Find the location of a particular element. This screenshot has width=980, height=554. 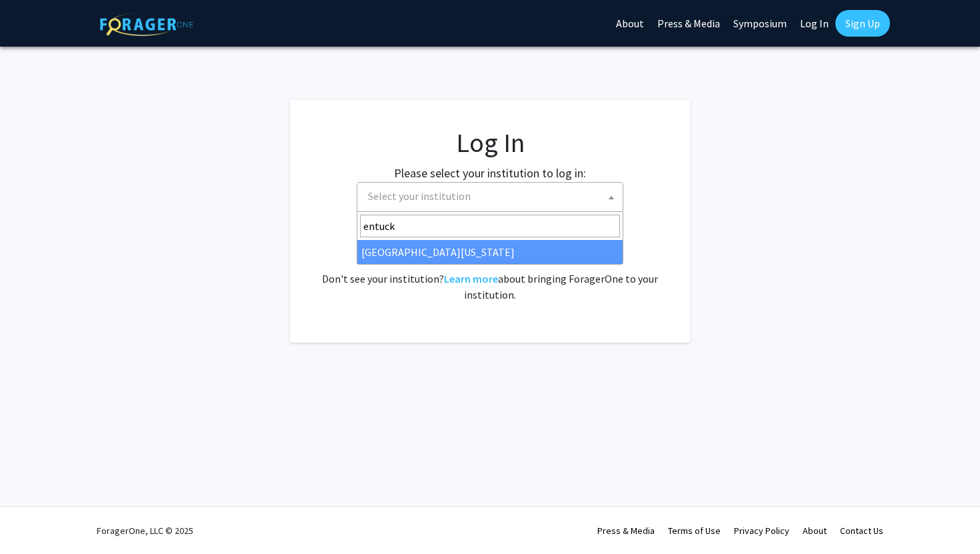

h1: Log In is located at coordinates (490, 142).